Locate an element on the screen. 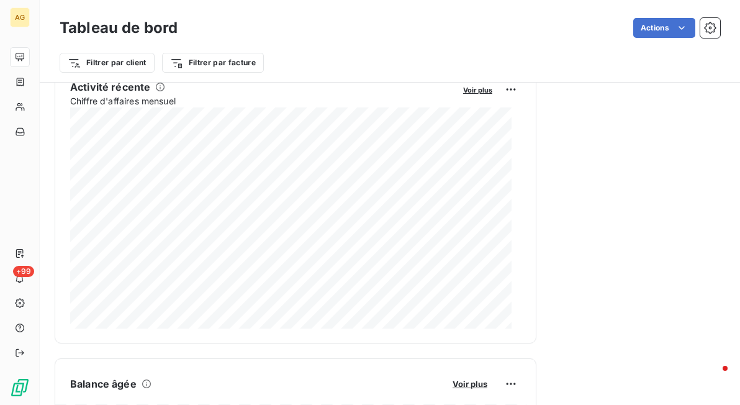 Image resolution: width=740 pixels, height=405 pixels. span: +99 is located at coordinates (24, 271).